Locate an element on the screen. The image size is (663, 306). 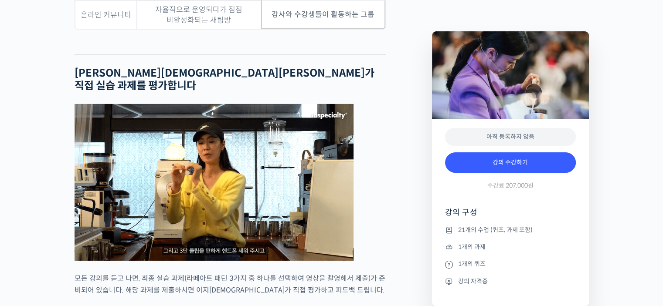
span: 설정 is located at coordinates (140, 251).